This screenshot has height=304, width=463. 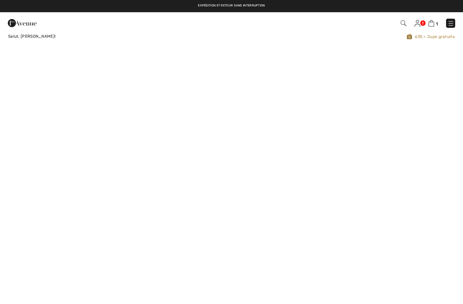 What do you see at coordinates (451, 23) in the screenshot?
I see `img: Menu` at bounding box center [451, 23].